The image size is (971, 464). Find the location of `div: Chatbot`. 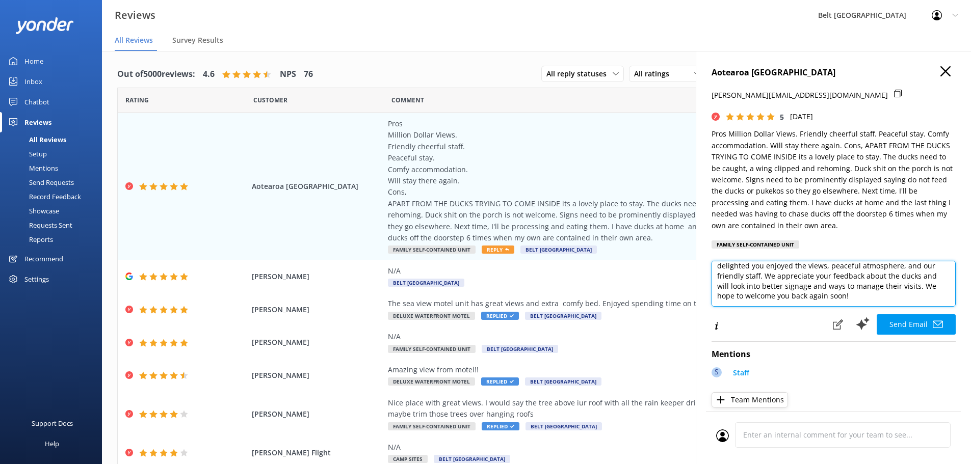

div: Chatbot is located at coordinates (37, 102).